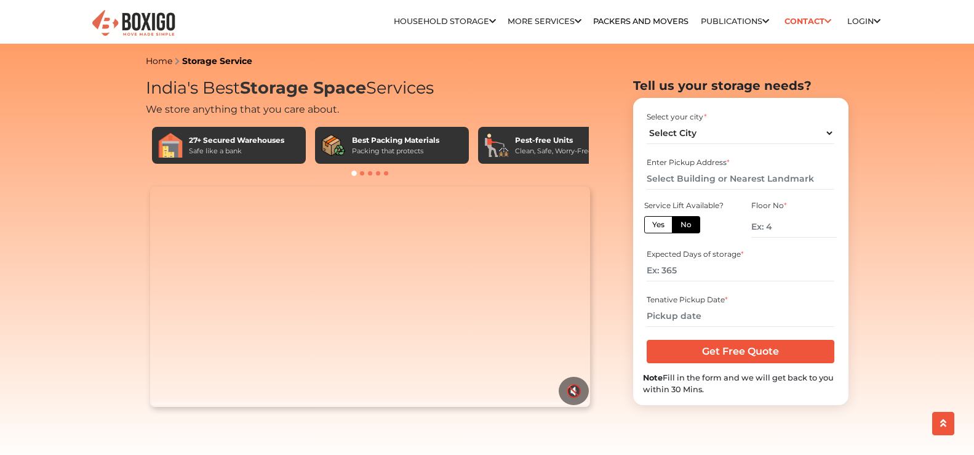  What do you see at coordinates (740, 178) in the screenshot?
I see `input: Select Building or Nearest Landmark` at bounding box center [740, 178].